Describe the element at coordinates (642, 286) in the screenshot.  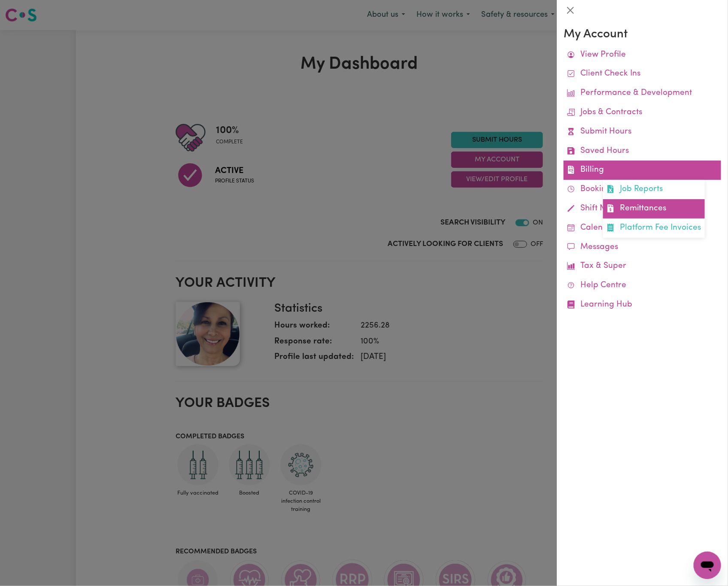
I see `a: Help Centre` at that location.